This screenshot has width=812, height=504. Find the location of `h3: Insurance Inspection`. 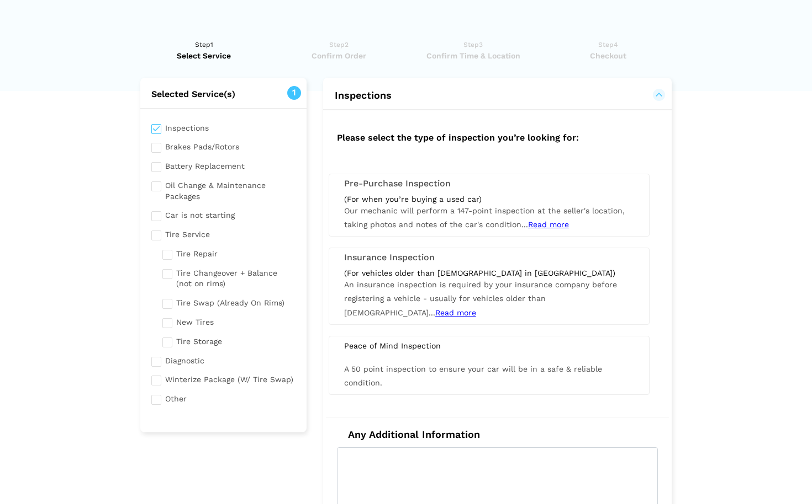

h3: Insurance Inspection is located at coordinates (489, 258).